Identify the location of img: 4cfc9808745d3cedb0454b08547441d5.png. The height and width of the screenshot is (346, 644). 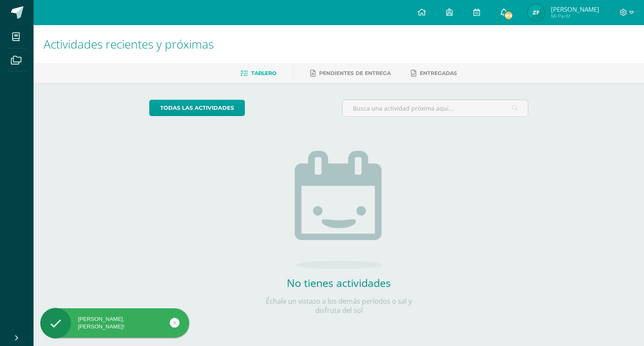
(537, 13).